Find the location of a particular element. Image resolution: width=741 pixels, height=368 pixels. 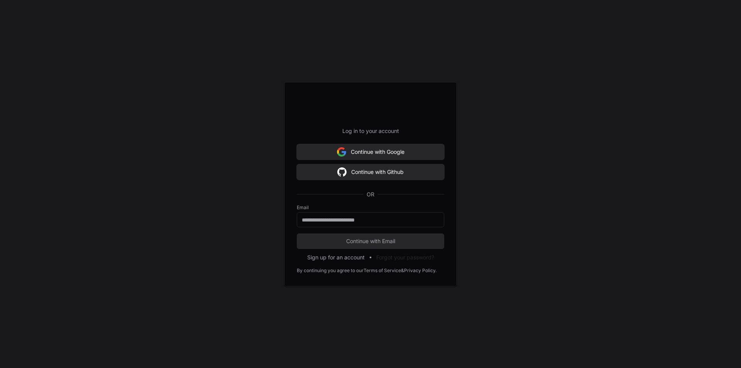

button: Sign up for an account is located at coordinates (336, 257).